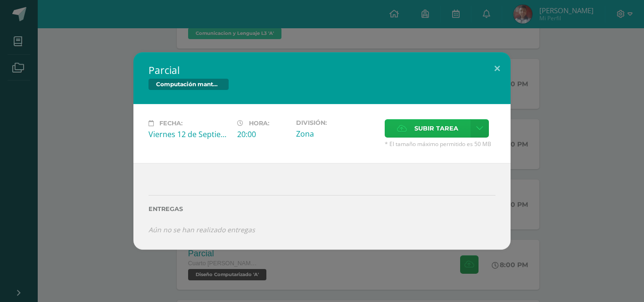 This screenshot has width=644, height=302. Describe the element at coordinates (202, 229) in the screenshot. I see `i: Aún no se han realizado entregas` at that location.